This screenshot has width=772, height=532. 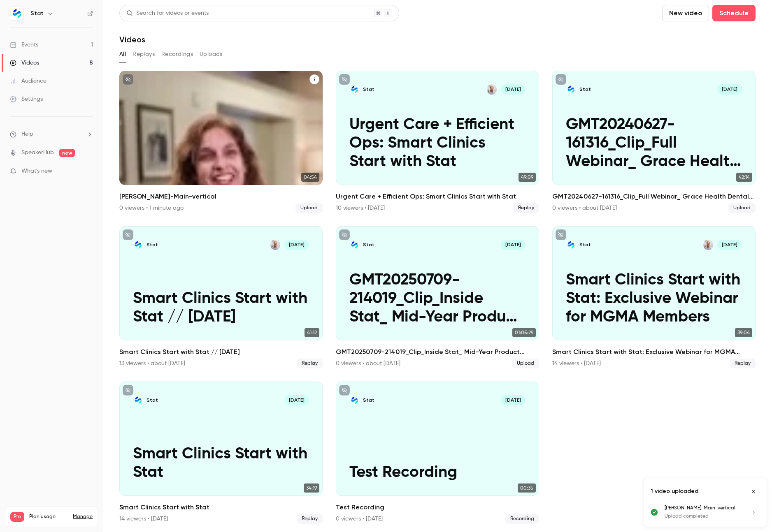 What do you see at coordinates (654, 142) in the screenshot?
I see `li: GMT20240627-161316_Clip_Full Webinar_ Grace Health Dental Workflows and Technology (1)` at bounding box center [654, 142].